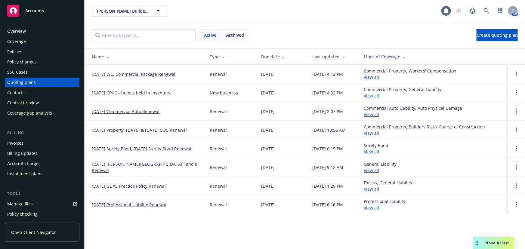 Image resolution: width=525 pixels, height=249 pixels. What do you see at coordinates (16, 93) in the screenshot?
I see `div: Contacts` at bounding box center [16, 93].